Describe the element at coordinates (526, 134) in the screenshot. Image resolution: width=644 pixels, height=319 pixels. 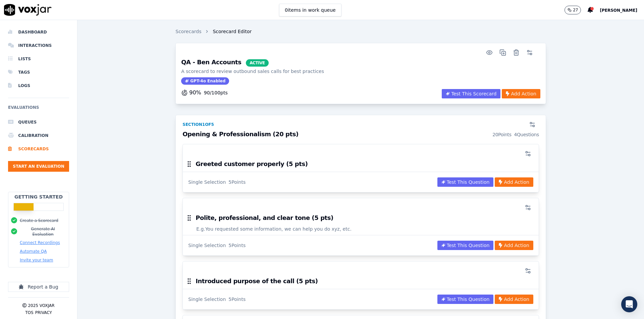
I see `div: 4 Questions` at that location.